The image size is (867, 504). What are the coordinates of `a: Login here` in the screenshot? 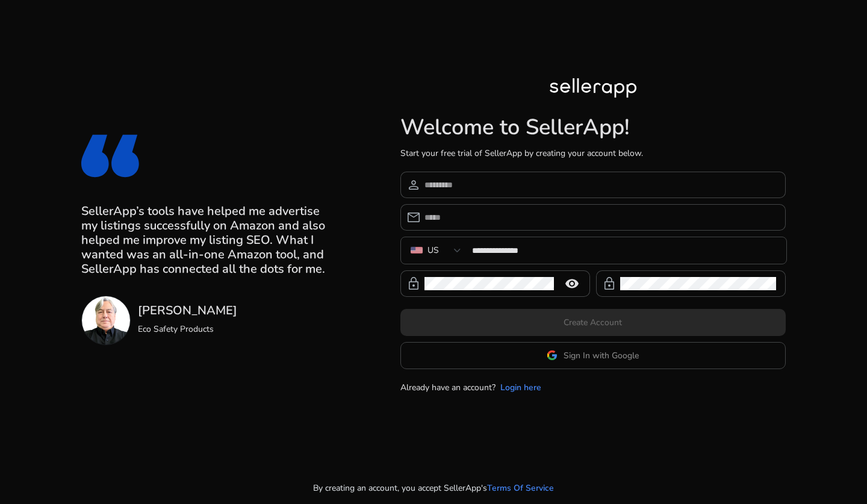 It's located at (521, 387).